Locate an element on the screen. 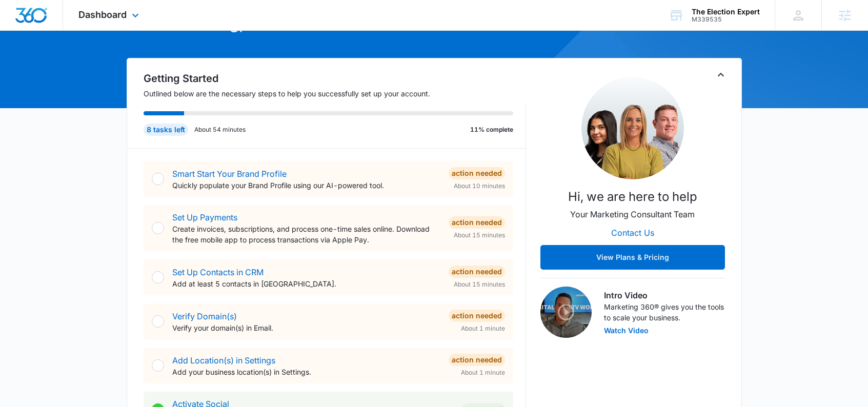 The image size is (868, 407). h3: Intro Video is located at coordinates (664, 295).